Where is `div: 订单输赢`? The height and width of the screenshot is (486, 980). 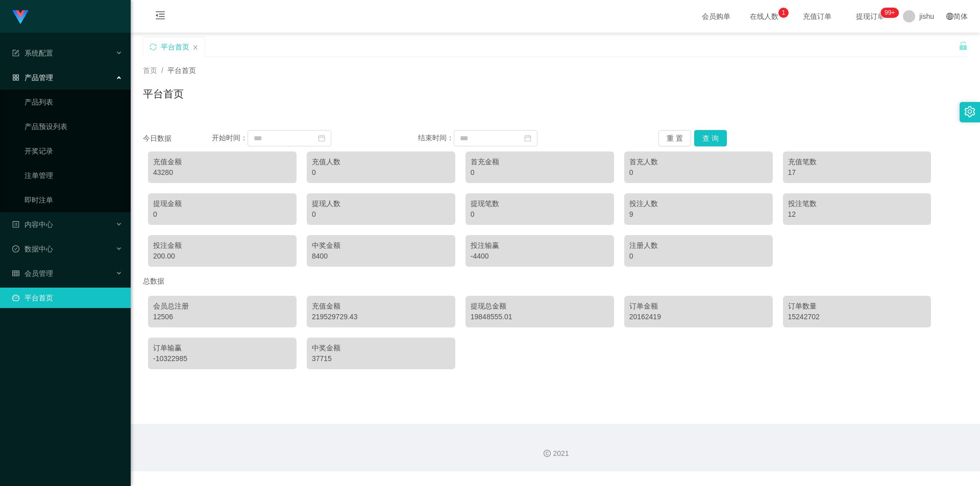
div: 订单输赢 is located at coordinates (222, 348).